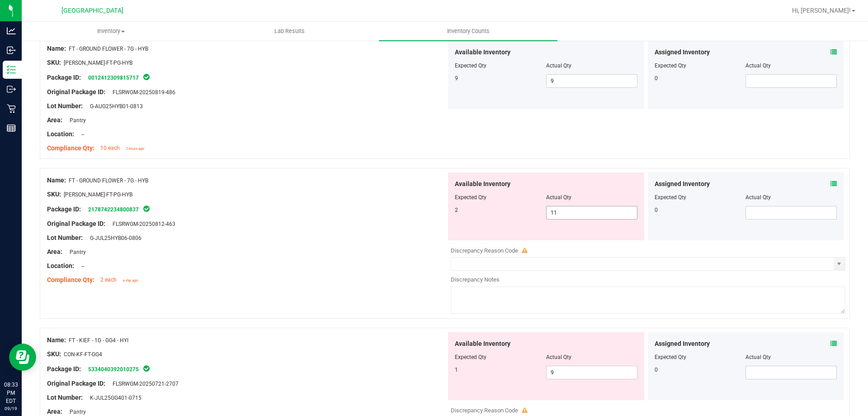 This screenshot has height=416, width=868. I want to click on inline-svg: Analytics, so click(11, 30).